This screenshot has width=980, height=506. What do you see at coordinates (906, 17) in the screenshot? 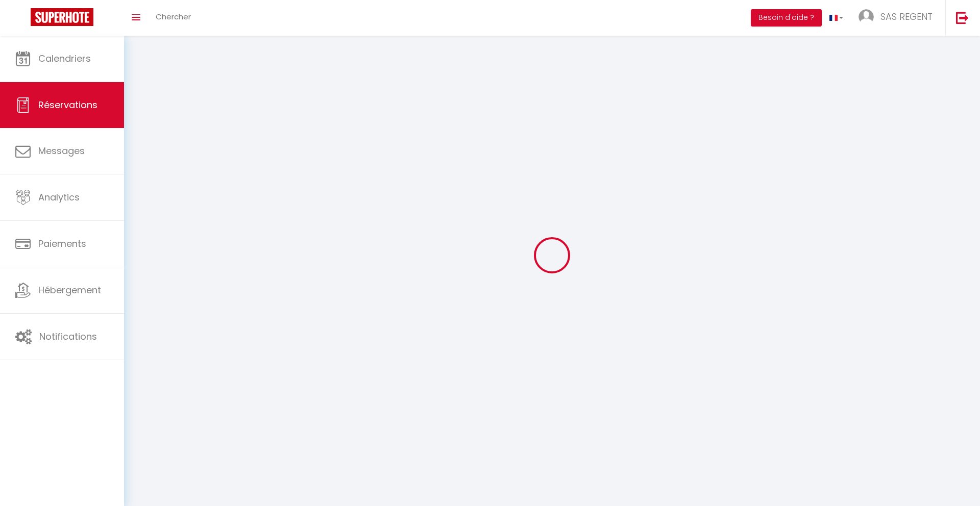
I see `span: SAS REGENT` at bounding box center [906, 17].